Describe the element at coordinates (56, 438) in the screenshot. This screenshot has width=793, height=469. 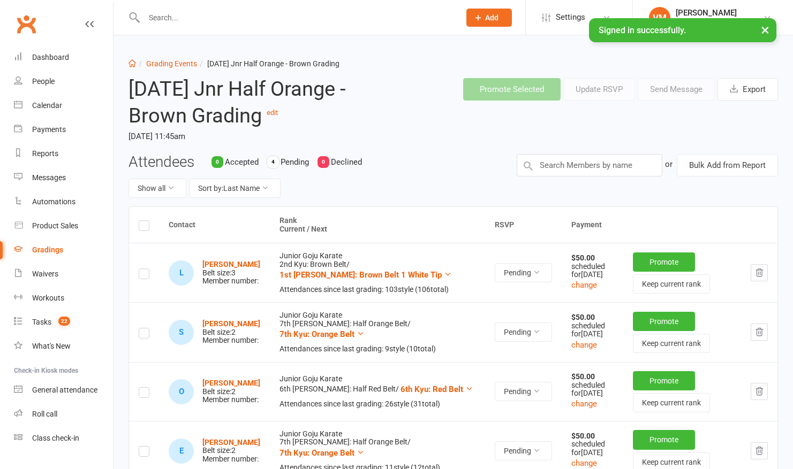
I see `div: Class check-in` at that location.